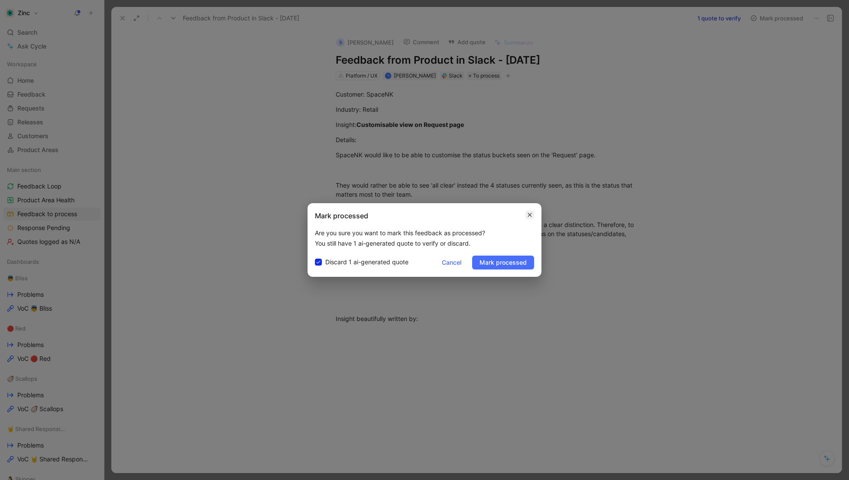 Image resolution: width=849 pixels, height=480 pixels. Describe the element at coordinates (424, 243) in the screenshot. I see `p: You still have 1 ai-generated quote to verify or discard.` at that location.